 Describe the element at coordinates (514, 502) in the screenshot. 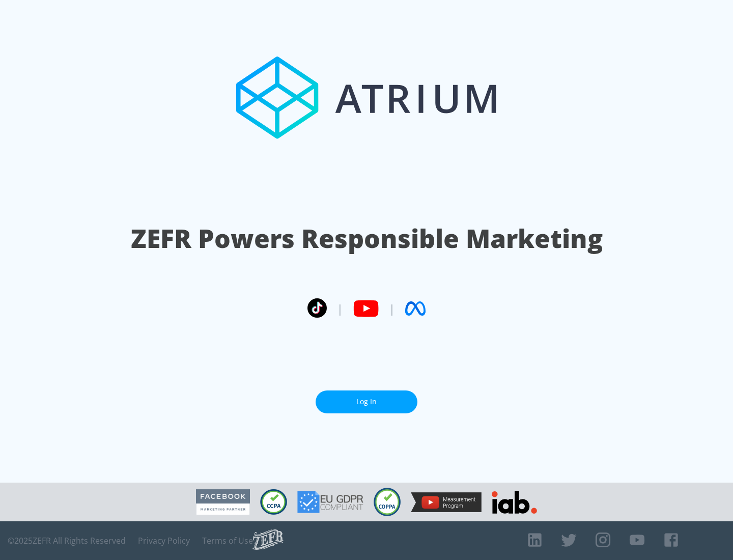

I see `img: IAB` at that location.